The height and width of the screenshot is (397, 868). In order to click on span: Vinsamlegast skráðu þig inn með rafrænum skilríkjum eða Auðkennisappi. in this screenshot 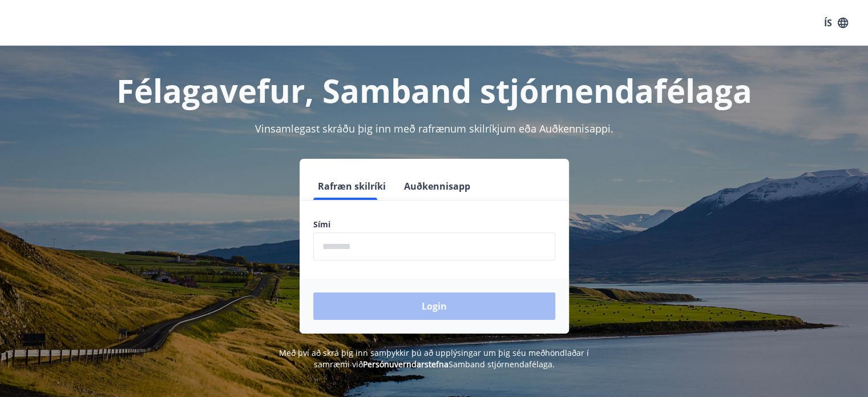, I will do `click(435, 129)`.